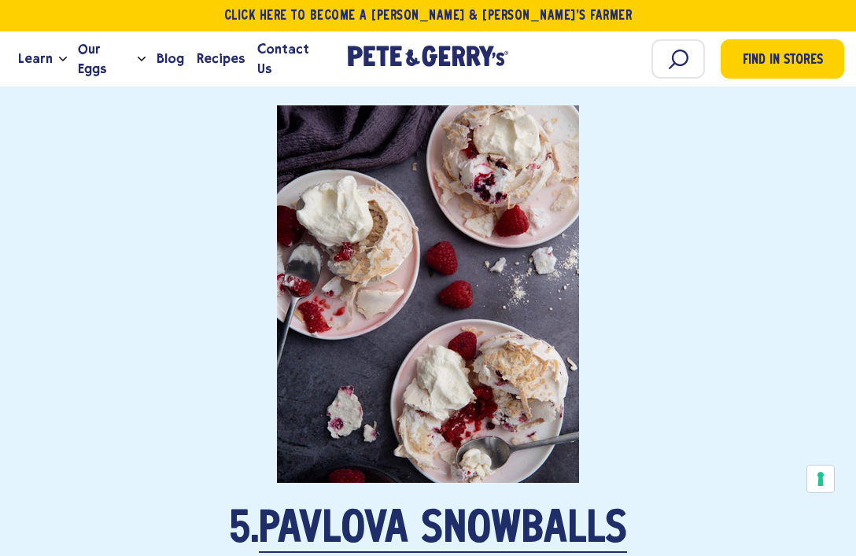 This screenshot has height=556, width=856. I want to click on h2: 5., so click(428, 530).